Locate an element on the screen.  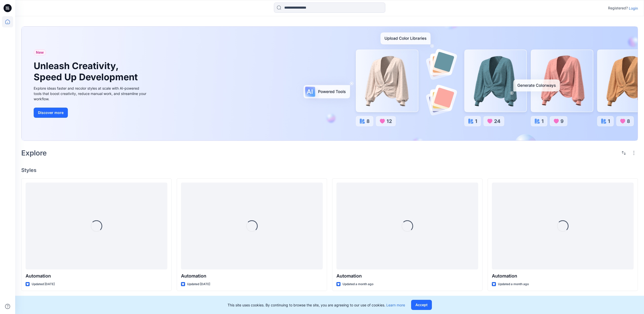
a: Learn more is located at coordinates (396, 305).